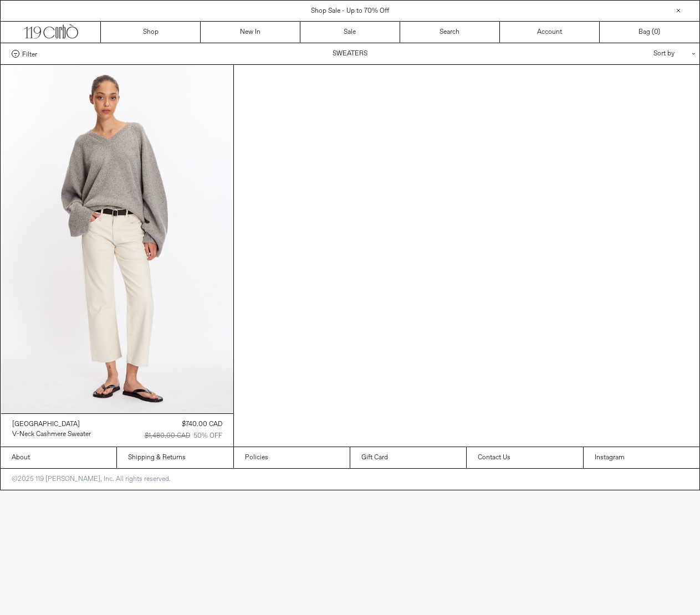 The width and height of the screenshot is (700, 615). Describe the element at coordinates (351, 32) in the screenshot. I see `a: Sale` at that location.